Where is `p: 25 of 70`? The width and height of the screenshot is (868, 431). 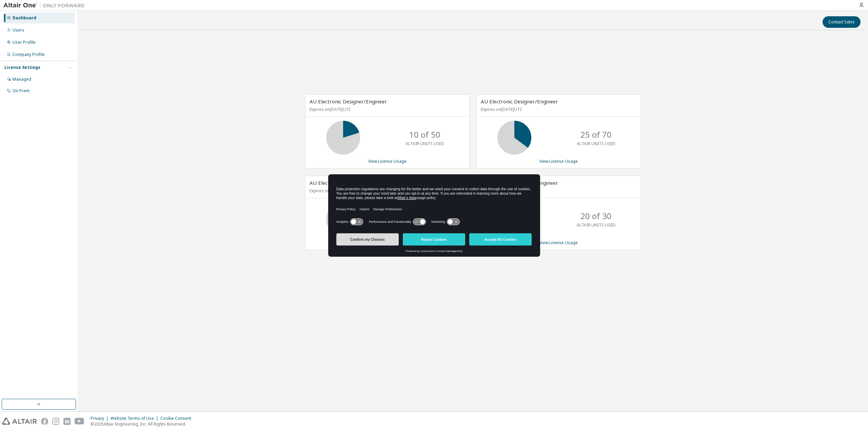 p: 25 of 70 is located at coordinates (596, 135).